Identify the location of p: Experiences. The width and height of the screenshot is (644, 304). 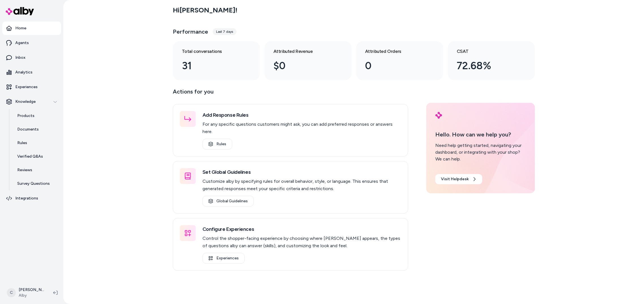
(26, 87).